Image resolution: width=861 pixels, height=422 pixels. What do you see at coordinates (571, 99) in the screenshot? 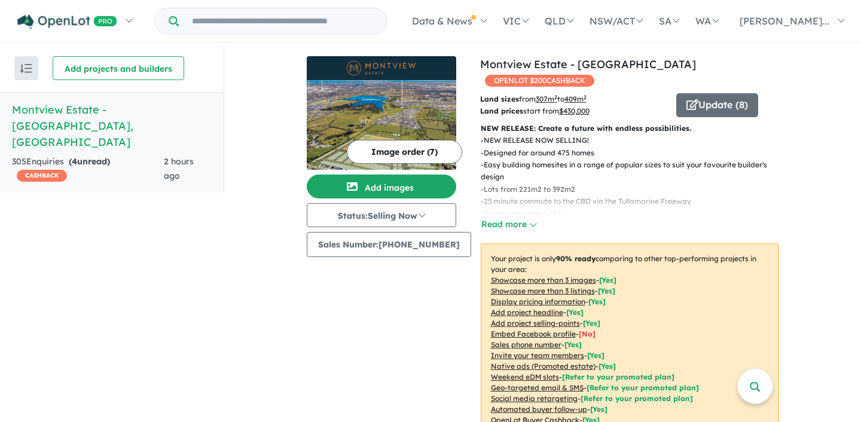
I see `span: to` at bounding box center [571, 99].